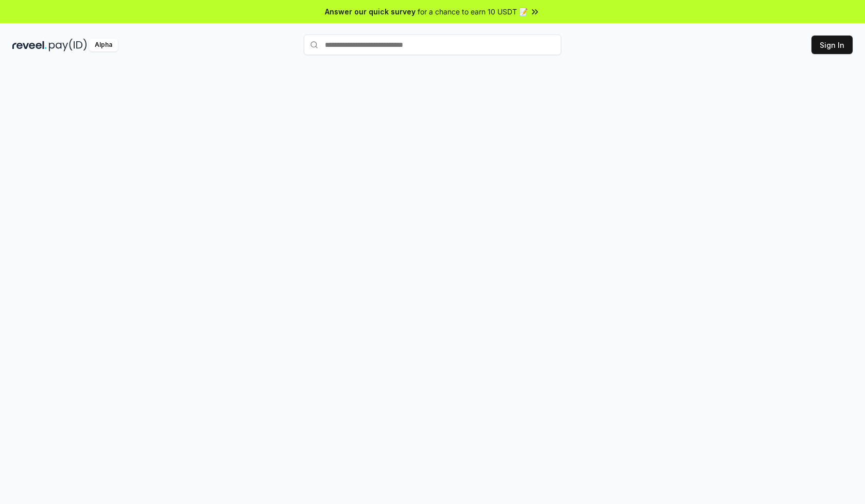 This screenshot has width=865, height=504. Describe the element at coordinates (370, 11) in the screenshot. I see `span: Answer our quick survey` at that location.